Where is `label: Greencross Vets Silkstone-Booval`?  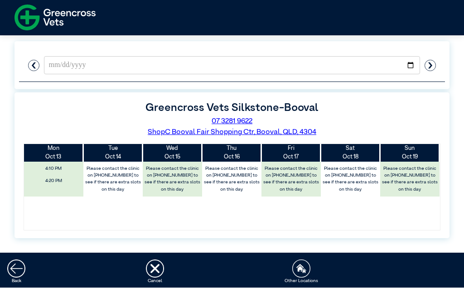 label: Greencross Vets Silkstone-Booval is located at coordinates (232, 108).